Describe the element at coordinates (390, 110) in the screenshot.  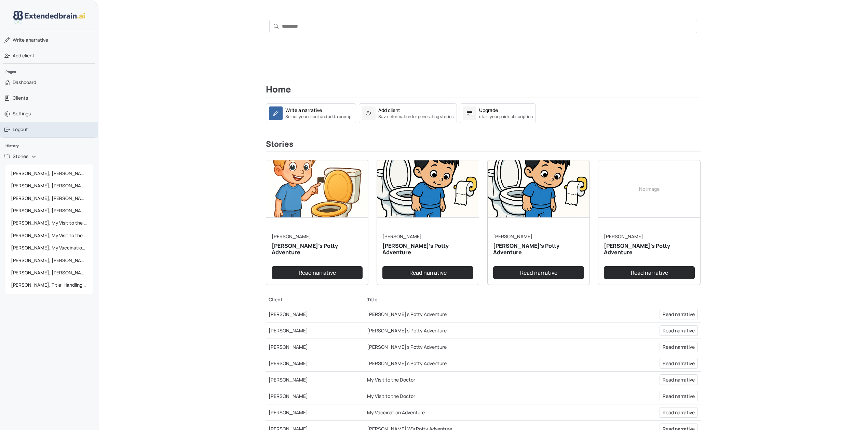
I see `div: Add client` at that location.